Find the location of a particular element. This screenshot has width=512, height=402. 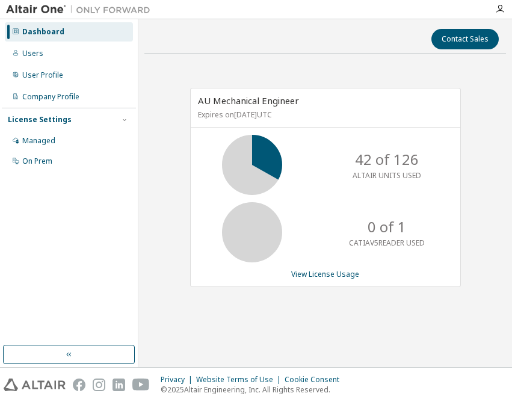

button: Contact Sales is located at coordinates (465, 39).